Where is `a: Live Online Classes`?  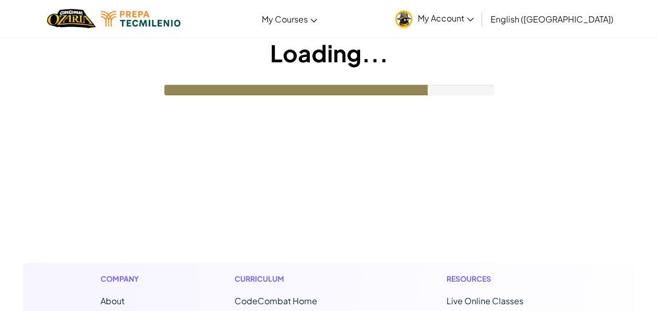
a: Live Online Classes is located at coordinates (485, 301).